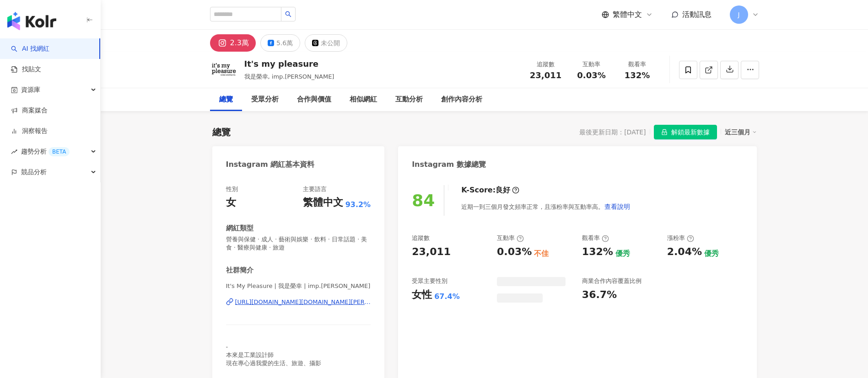 This screenshot has width=868, height=378. What do you see at coordinates (232, 189) in the screenshot?
I see `div: 性別` at bounding box center [232, 189].